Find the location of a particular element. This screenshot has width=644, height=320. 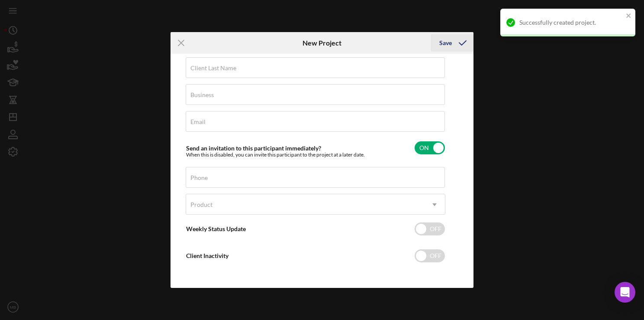

label: Business is located at coordinates (202, 95).